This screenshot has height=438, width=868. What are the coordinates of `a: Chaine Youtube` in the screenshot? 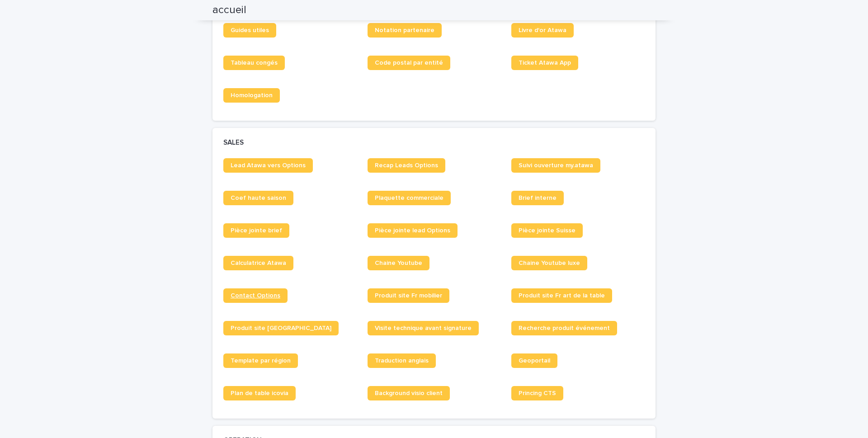 It's located at (398, 263).